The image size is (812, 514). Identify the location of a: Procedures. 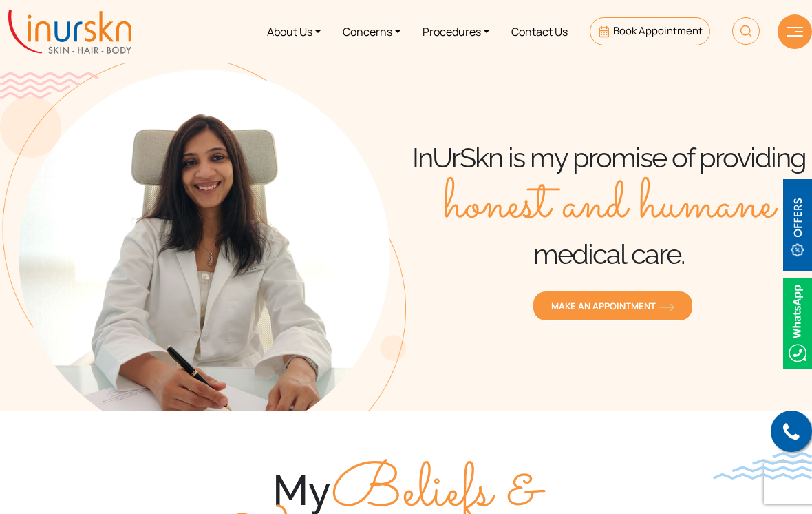
(455, 31).